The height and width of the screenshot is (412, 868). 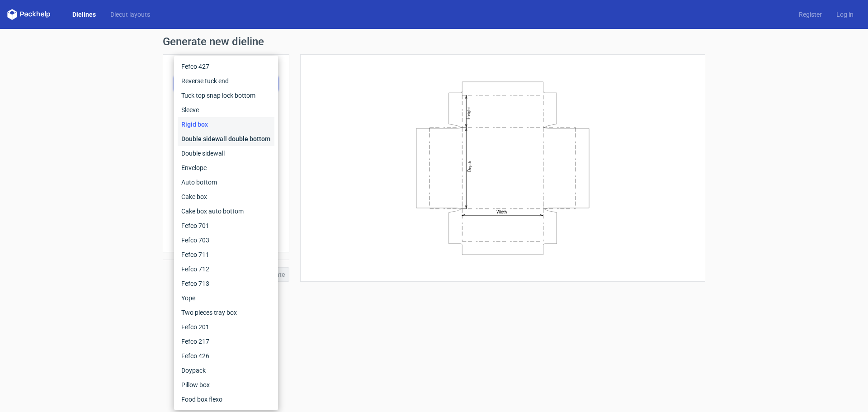 What do you see at coordinates (468, 112) in the screenshot?
I see `text: Height` at bounding box center [468, 112].